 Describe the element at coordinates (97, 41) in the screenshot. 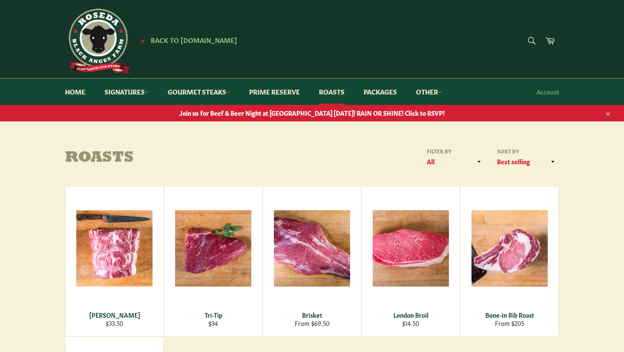

I see `img: Roseda Beef` at that location.